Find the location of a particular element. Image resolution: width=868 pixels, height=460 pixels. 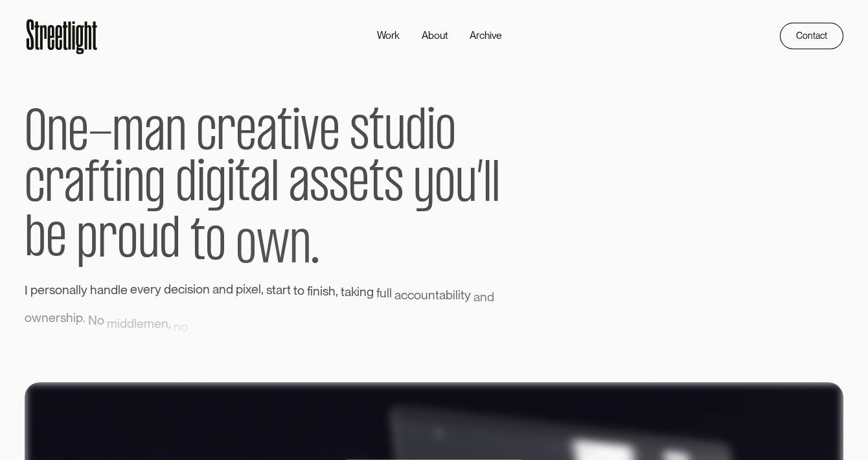

span: w is located at coordinates (36, 318).